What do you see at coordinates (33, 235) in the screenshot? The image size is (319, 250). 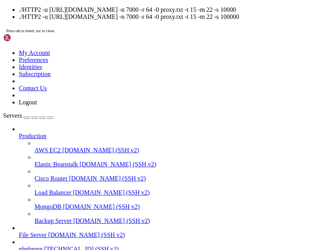 I see `span: File Server` at bounding box center [33, 235].